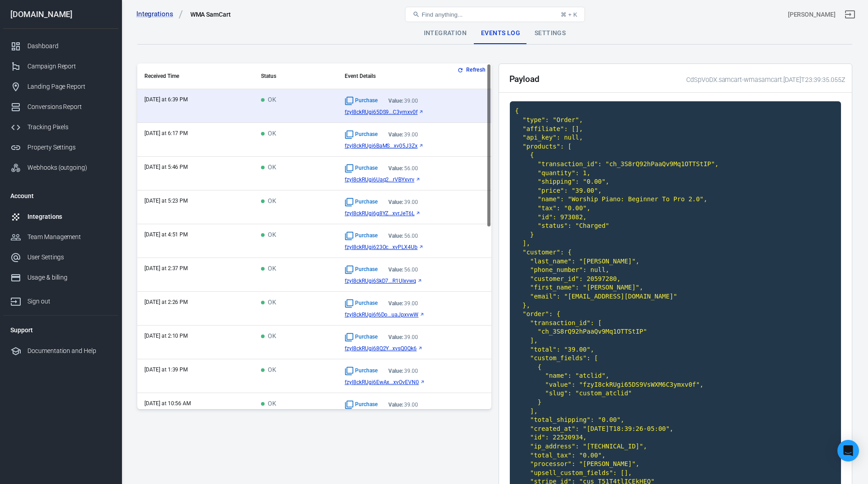 The width and height of the screenshot is (868, 484). I want to click on span: fzyI8ckRUgi68Q2YxzJE9XeFMdxvsQ0Qk6, so click(381, 348).